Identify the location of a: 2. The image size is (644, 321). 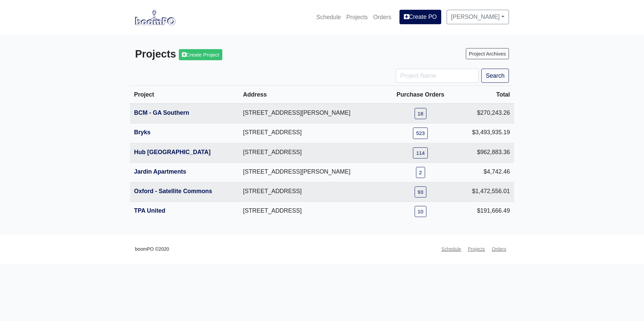
(421, 172).